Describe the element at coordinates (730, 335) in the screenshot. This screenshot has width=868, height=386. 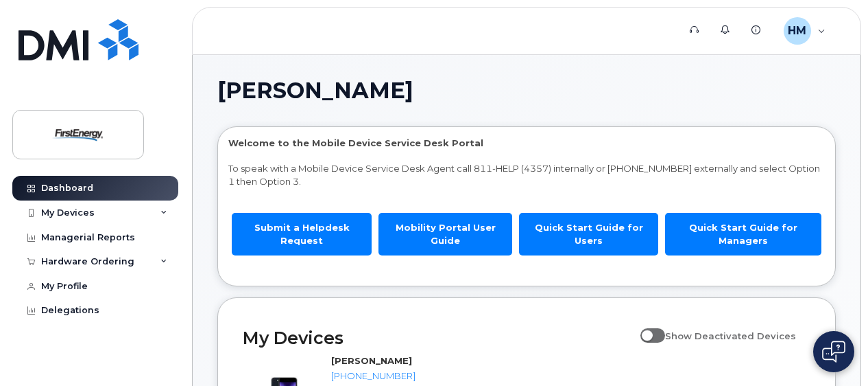
I see `span: Show Deactivated Devices` at that location.